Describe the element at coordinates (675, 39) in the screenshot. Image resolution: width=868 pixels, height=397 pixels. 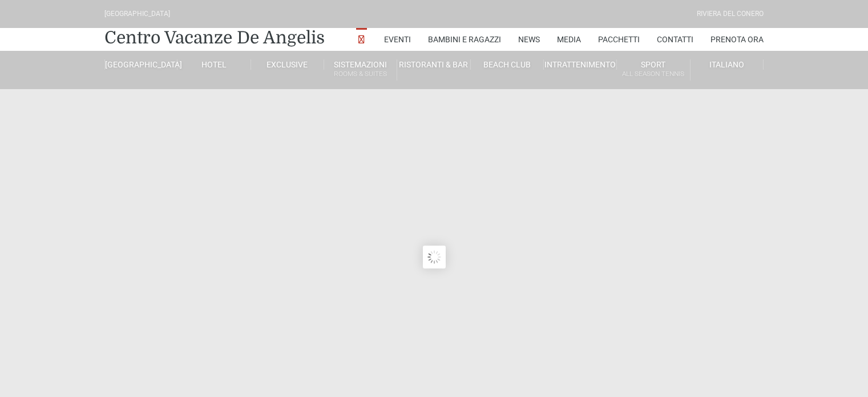
I see `a: Contatti` at that location.